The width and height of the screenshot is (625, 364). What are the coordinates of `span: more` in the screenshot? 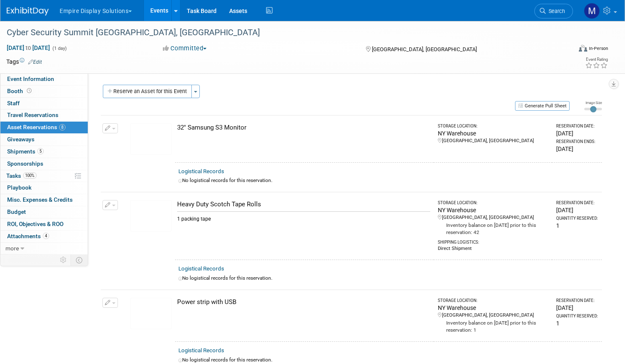 It's located at (12, 248).